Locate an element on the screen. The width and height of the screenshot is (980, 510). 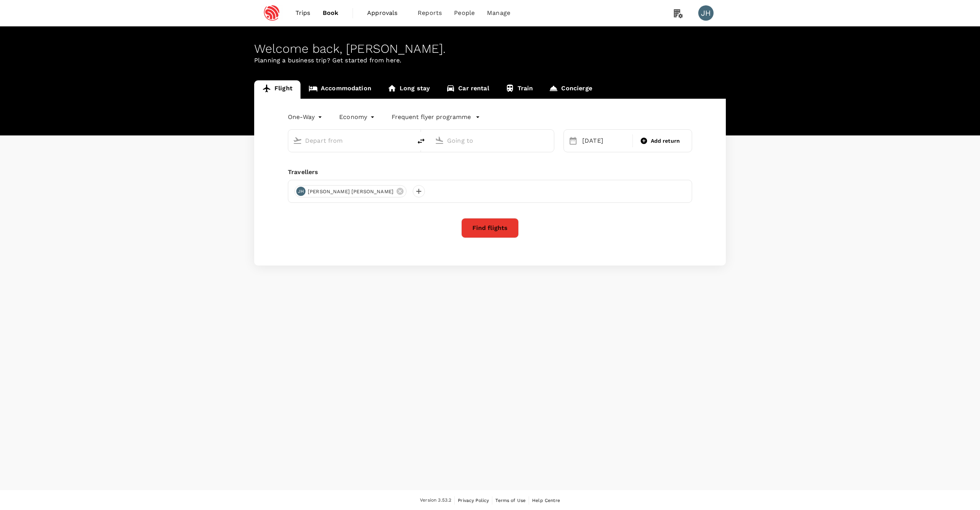
span: Trips is located at coordinates (303, 13).